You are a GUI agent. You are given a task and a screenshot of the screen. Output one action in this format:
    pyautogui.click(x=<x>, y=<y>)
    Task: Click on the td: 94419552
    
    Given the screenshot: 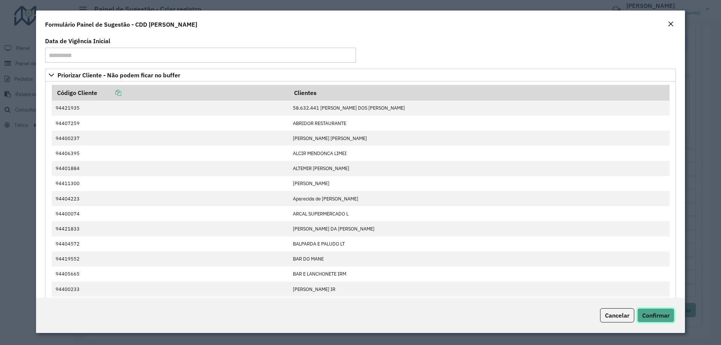 What is the action you would take?
    pyautogui.click(x=171, y=259)
    